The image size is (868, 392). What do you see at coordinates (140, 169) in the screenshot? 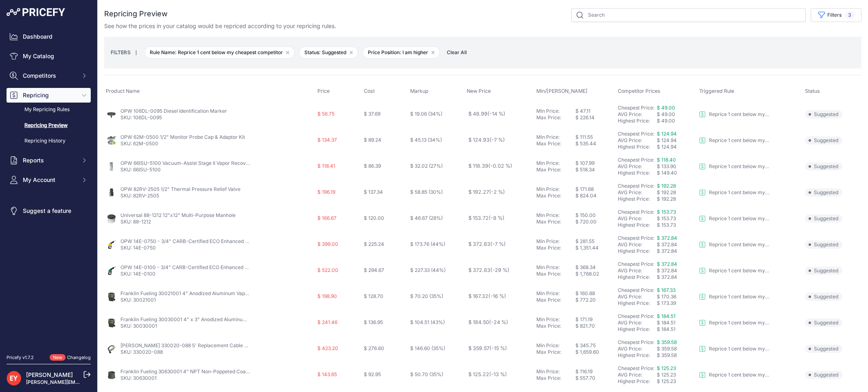
I see `a: SKU: 66ISU-5100` at bounding box center [140, 169].